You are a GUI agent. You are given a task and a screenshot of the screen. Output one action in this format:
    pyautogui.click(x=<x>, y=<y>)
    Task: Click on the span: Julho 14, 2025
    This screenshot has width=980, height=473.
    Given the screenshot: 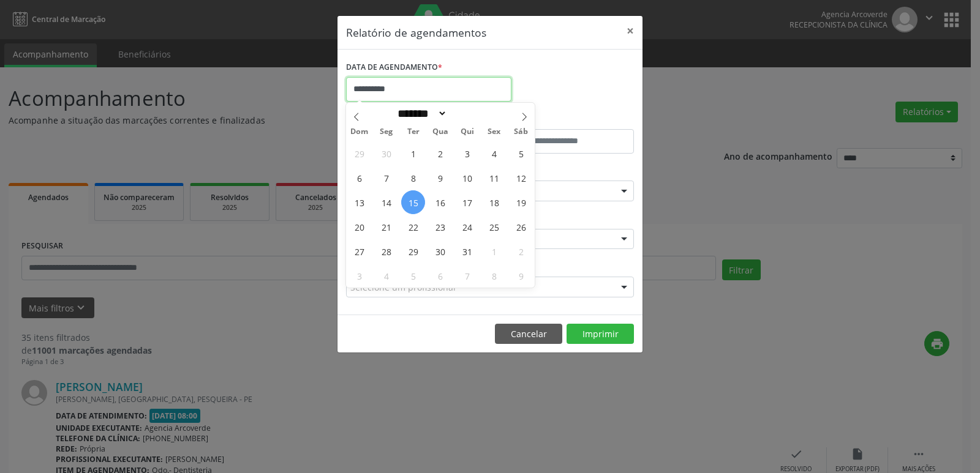 What is the action you would take?
    pyautogui.click(x=386, y=202)
    